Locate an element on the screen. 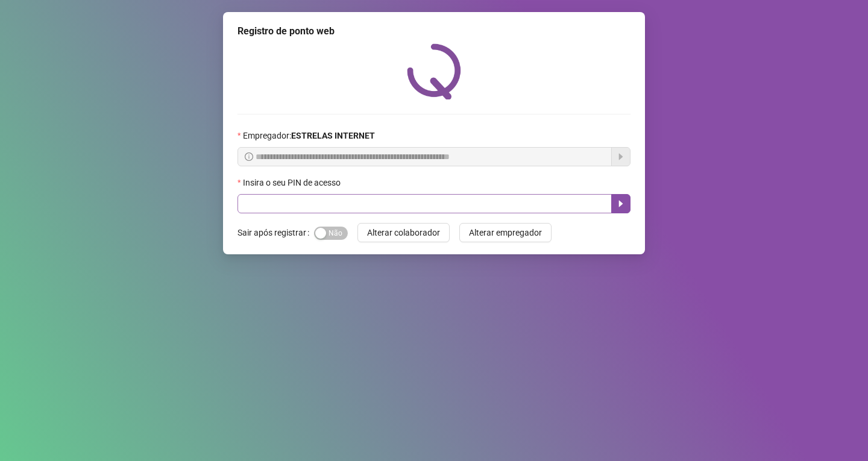  img: QRPoint is located at coordinates (434, 71).